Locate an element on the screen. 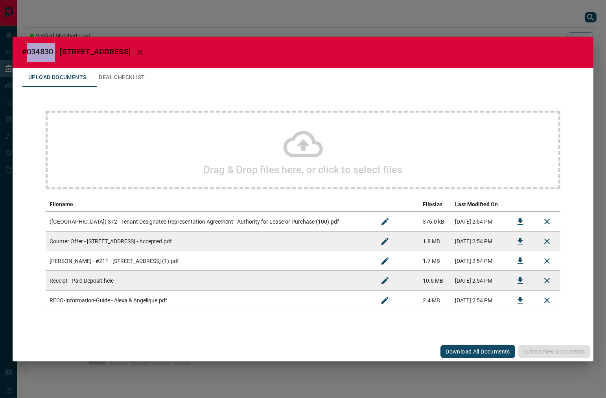 The height and width of the screenshot is (398, 606). th: Filename is located at coordinates (208, 204).